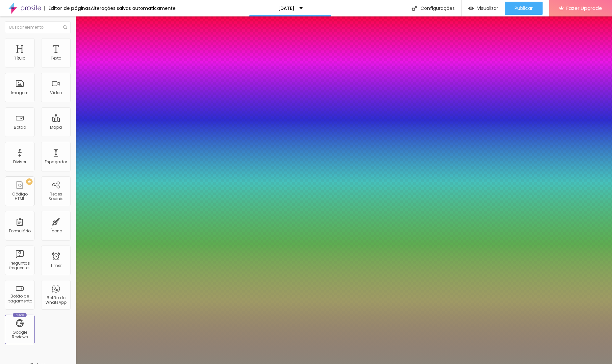 This screenshot has height=364, width=612. I want to click on div: Texto, so click(56, 58).